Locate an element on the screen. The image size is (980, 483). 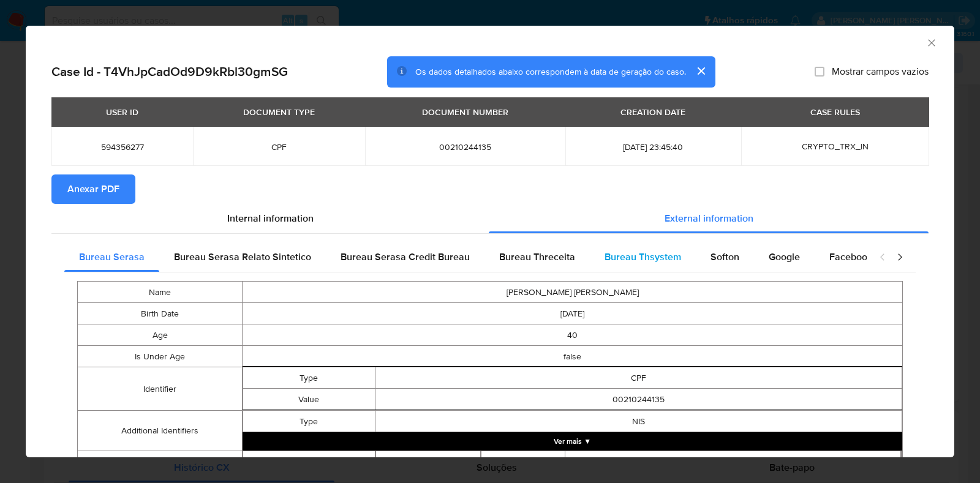
span: Softon is located at coordinates (724, 257).